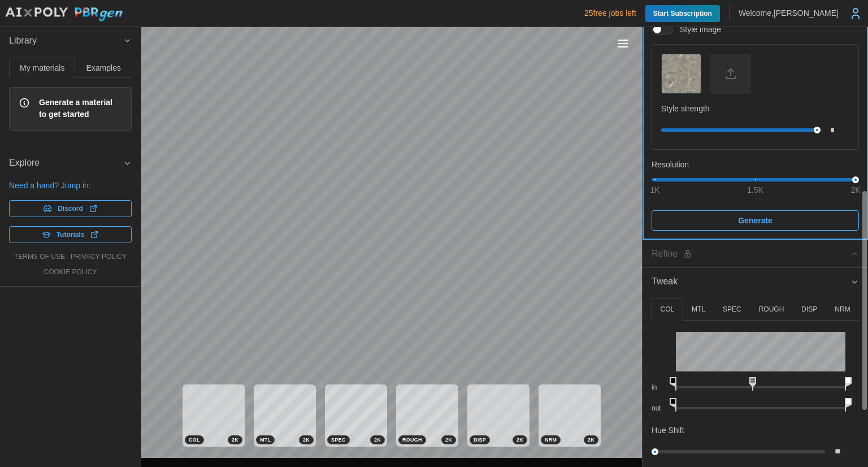  What do you see at coordinates (681, 74) in the screenshot?
I see `button: Style image` at bounding box center [681, 74].